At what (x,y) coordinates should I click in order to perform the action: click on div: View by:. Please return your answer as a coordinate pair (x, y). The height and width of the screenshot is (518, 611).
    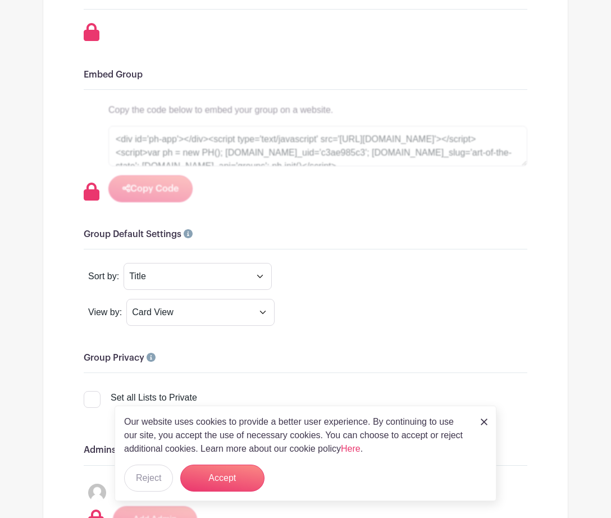
    Looking at the image, I should click on (105, 312).